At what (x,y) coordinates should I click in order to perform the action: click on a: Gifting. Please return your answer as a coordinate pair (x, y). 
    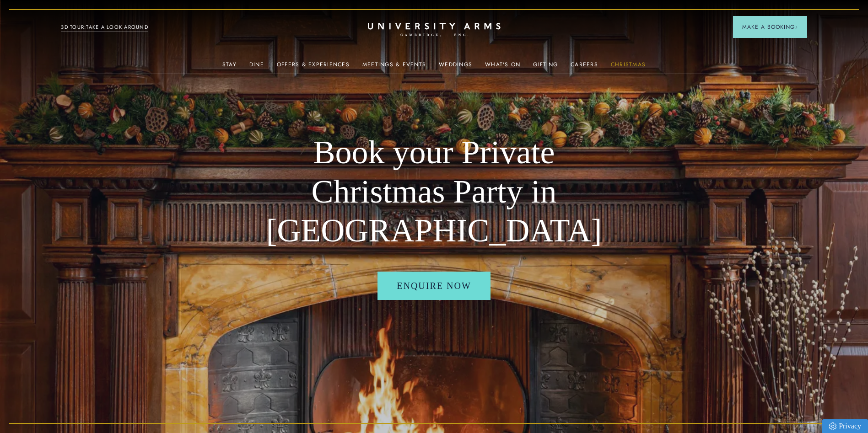
    Looking at the image, I should click on (546, 67).